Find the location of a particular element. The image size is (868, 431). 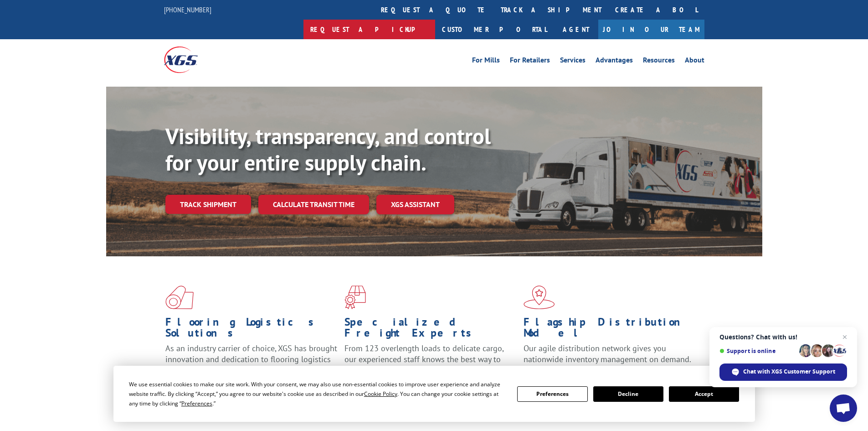

span: Questions? Chat with us! is located at coordinates (783, 337).